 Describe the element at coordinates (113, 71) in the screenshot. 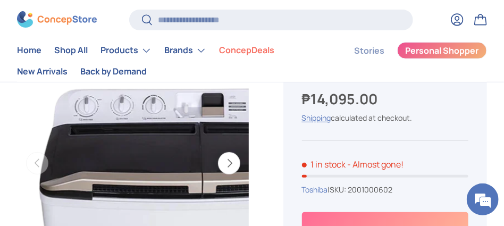

I see `a: Back by Demand` at that location.